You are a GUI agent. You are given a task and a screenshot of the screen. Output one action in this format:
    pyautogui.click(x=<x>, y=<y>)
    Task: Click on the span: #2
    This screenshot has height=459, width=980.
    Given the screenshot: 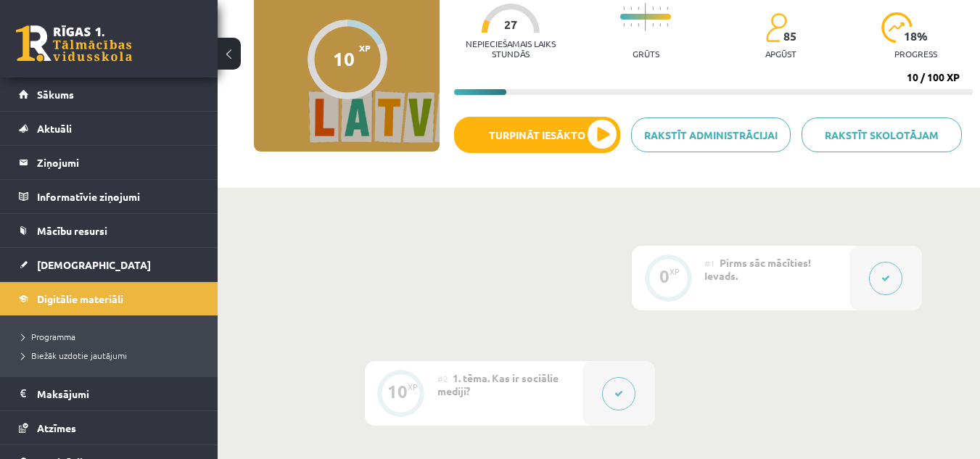 What is the action you would take?
    pyautogui.click(x=442, y=378)
    